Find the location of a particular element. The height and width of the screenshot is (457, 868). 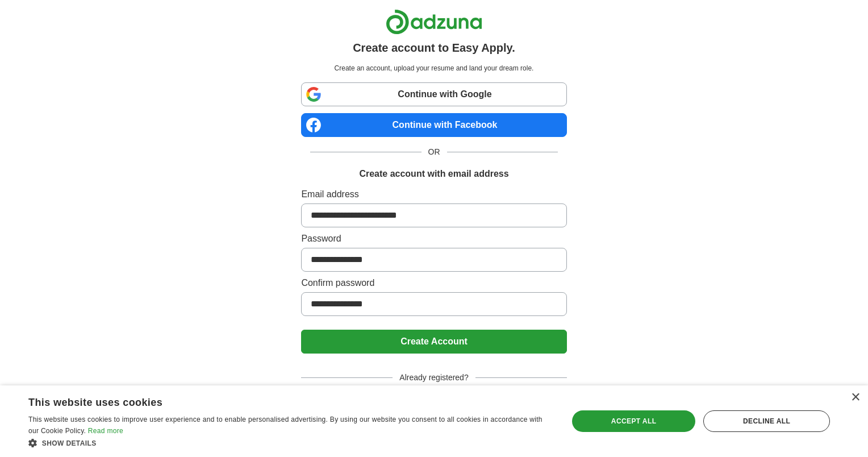

div: Show details is located at coordinates (290, 443).